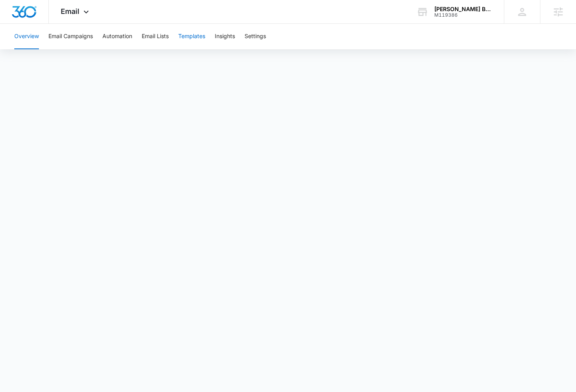 The width and height of the screenshot is (576, 392). What do you see at coordinates (225, 37) in the screenshot?
I see `button: Insights` at bounding box center [225, 37].